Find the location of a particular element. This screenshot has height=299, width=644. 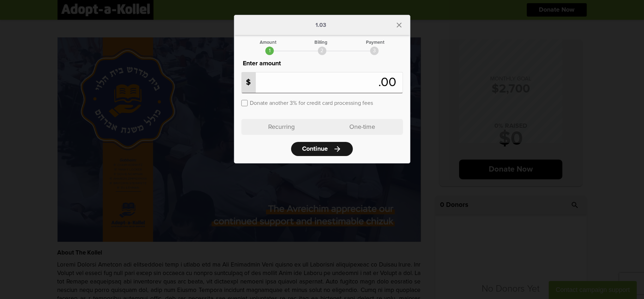

div: 2 is located at coordinates (322, 51).